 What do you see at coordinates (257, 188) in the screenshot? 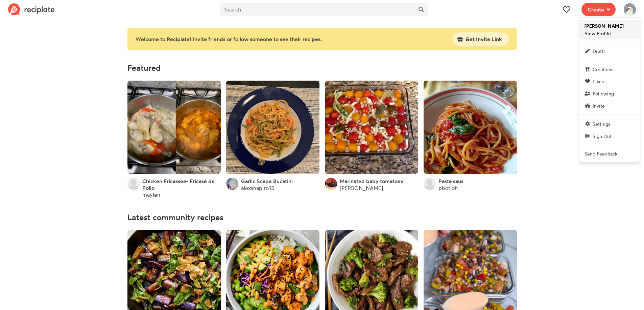
I see `a: alexshapiro15` at bounding box center [257, 188].